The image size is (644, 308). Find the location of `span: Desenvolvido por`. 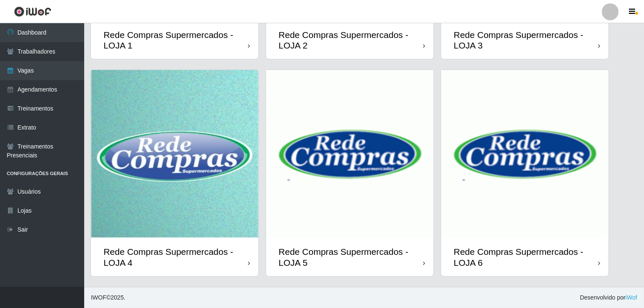

span: Desenvolvido por is located at coordinates (609, 297).